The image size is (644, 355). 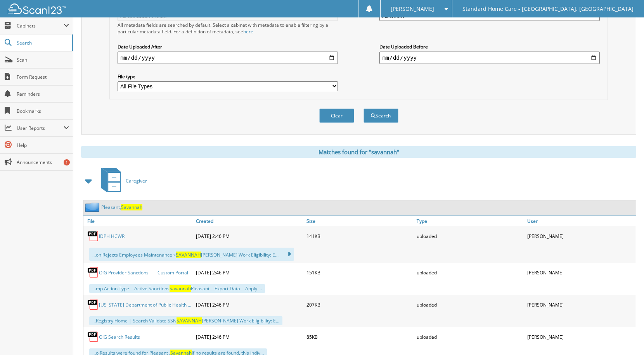 I want to click on span: Help, so click(x=43, y=145).